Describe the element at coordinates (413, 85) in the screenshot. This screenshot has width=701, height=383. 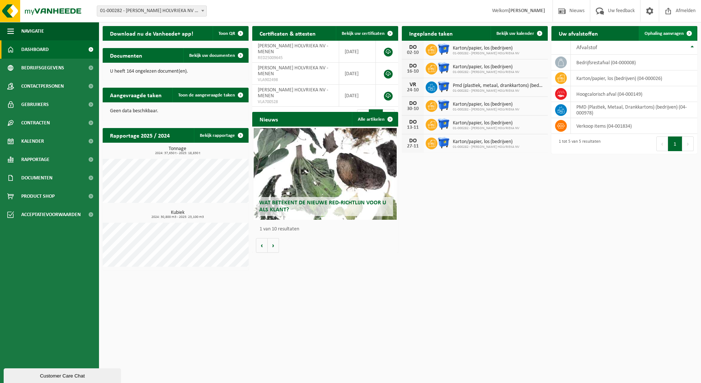
I see `div: VR` at that location.